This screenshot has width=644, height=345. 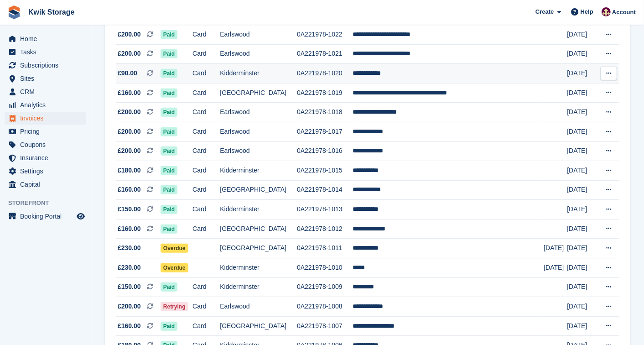 What do you see at coordinates (47, 158) in the screenshot?
I see `span: Insurance` at bounding box center [47, 158].